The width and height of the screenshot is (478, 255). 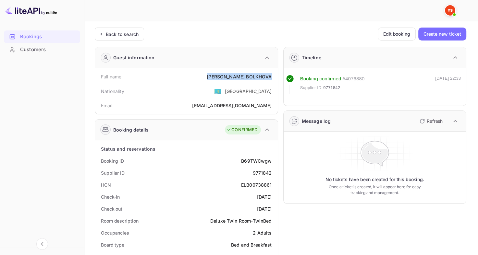 I want to click on div: Booking ID, so click(x=112, y=161).